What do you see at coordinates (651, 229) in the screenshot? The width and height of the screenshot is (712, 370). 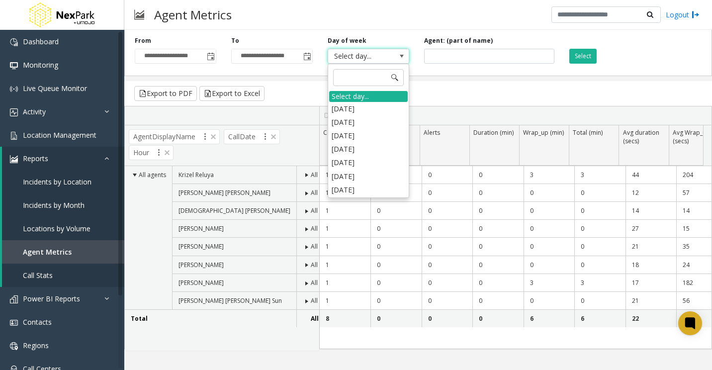 I see `td: 27` at bounding box center [651, 229].